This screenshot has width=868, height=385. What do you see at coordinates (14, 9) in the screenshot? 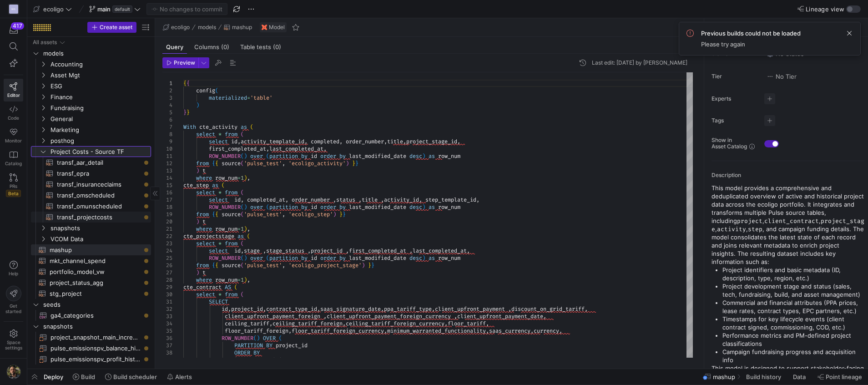
I see `div: EG` at bounding box center [14, 9].